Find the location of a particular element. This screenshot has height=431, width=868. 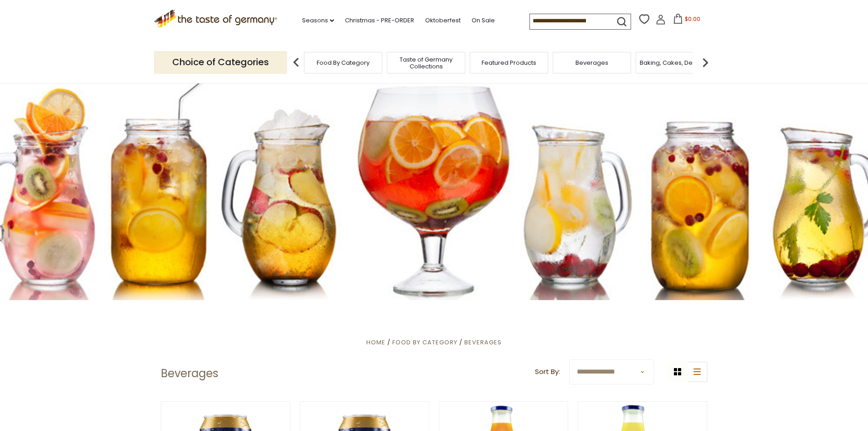

a: Home is located at coordinates (376, 342).